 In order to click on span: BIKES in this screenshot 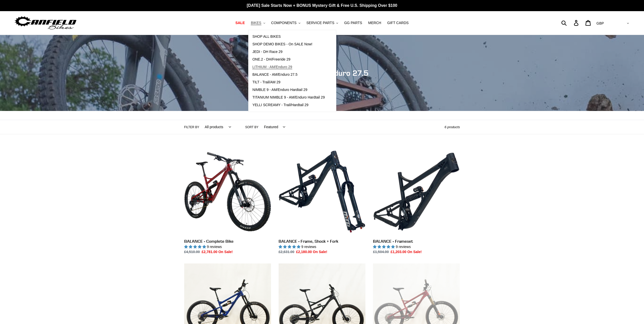, I will do `click(256, 23)`.